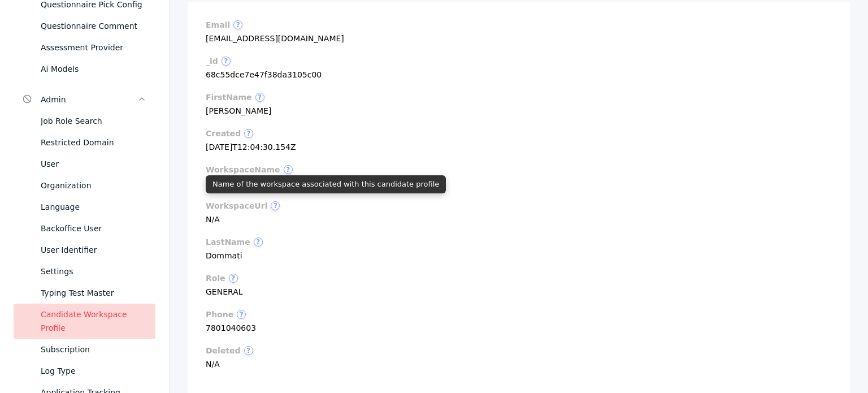 The image size is (868, 393). I want to click on a: User Identifier, so click(84, 250).